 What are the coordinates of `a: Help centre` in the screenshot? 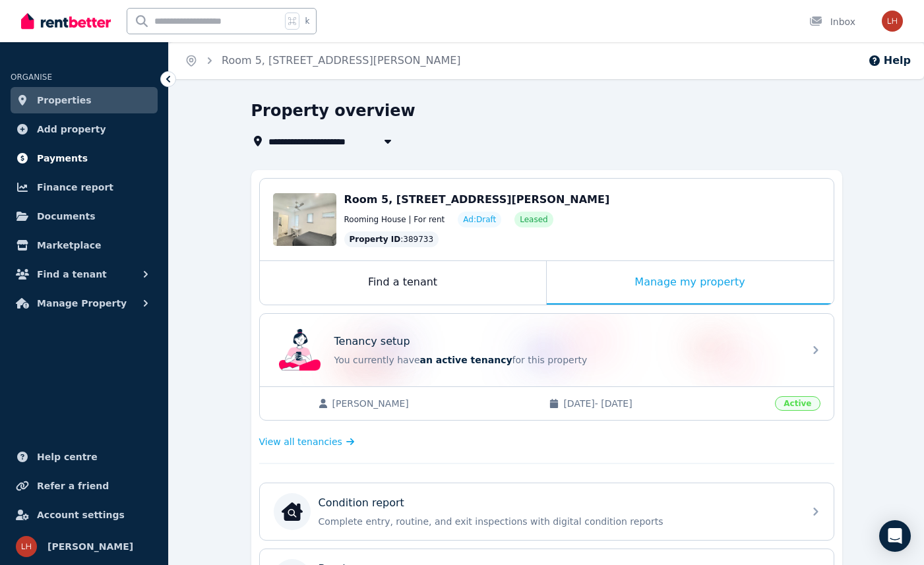 It's located at (83, 457).